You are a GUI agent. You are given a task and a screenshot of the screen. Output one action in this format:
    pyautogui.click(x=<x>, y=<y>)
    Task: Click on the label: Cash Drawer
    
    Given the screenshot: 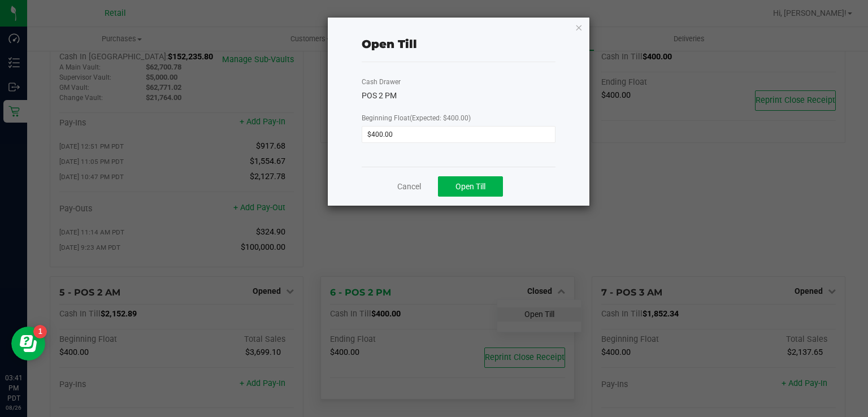 What is the action you would take?
    pyautogui.click(x=380, y=82)
    